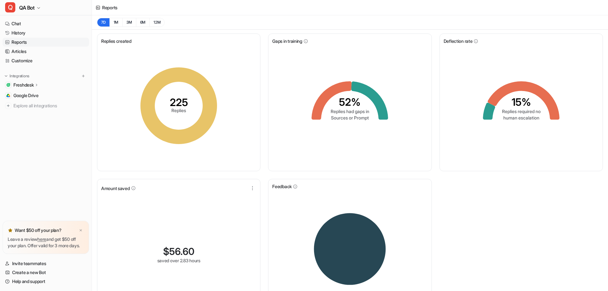 Image resolution: width=608 pixels, height=291 pixels. Describe the element at coordinates (26, 95) in the screenshot. I see `span: Google Drive` at that location.